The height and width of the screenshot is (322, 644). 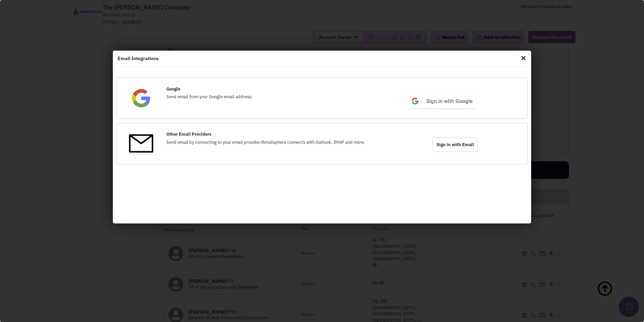 I want to click on img: Google.png, so click(x=141, y=98).